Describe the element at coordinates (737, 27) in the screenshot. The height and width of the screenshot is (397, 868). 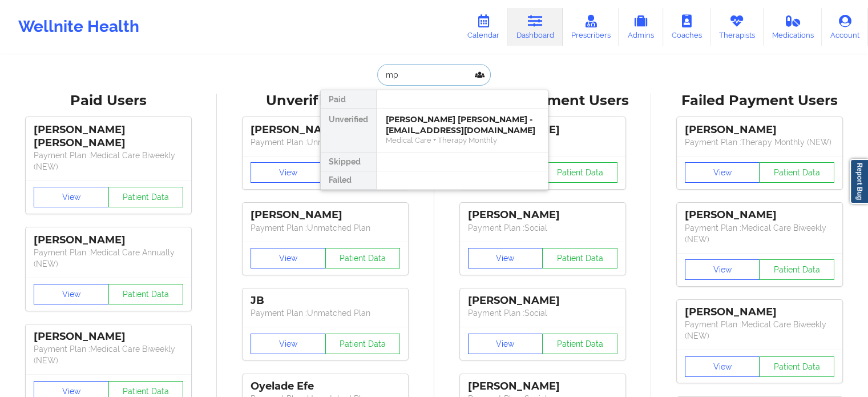
I see `a: Therapists` at that location.